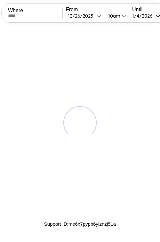 This screenshot has width=160, height=242. I want to click on button: 12/26/2025, so click(84, 16).